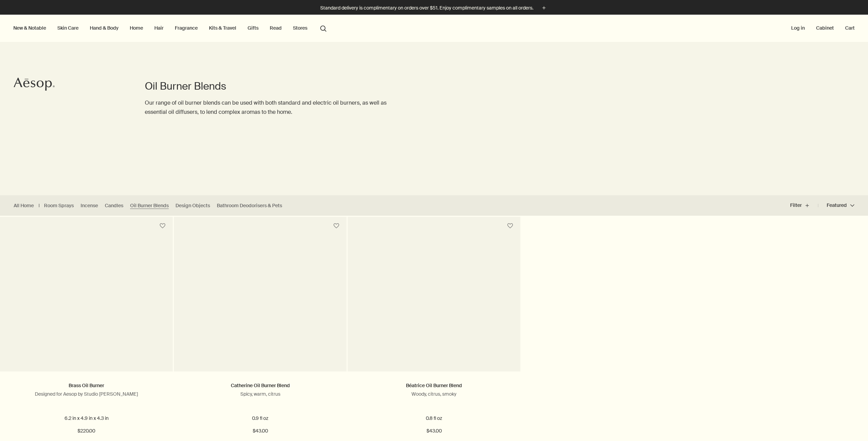 The image size is (868, 441). What do you see at coordinates (89, 206) in the screenshot?
I see `a: Incense` at bounding box center [89, 206].